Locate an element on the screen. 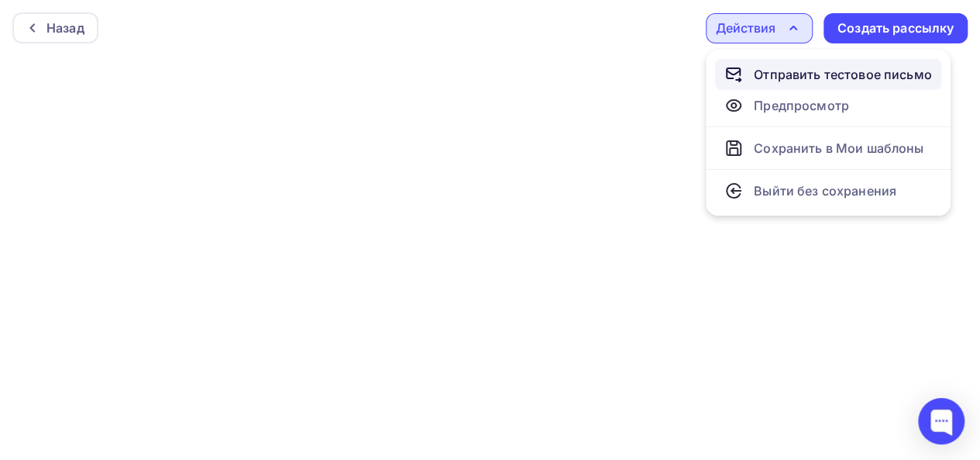  div: Отправить тестовое письмо is located at coordinates (843, 74).